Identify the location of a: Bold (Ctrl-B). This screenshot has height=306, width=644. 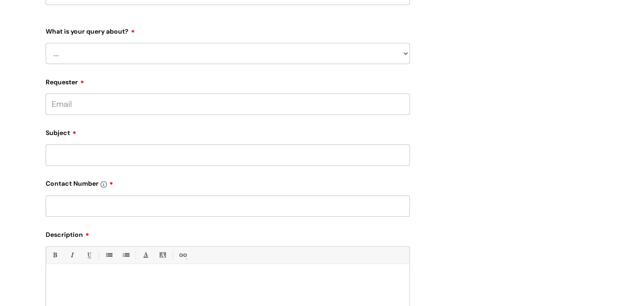
(54, 255).